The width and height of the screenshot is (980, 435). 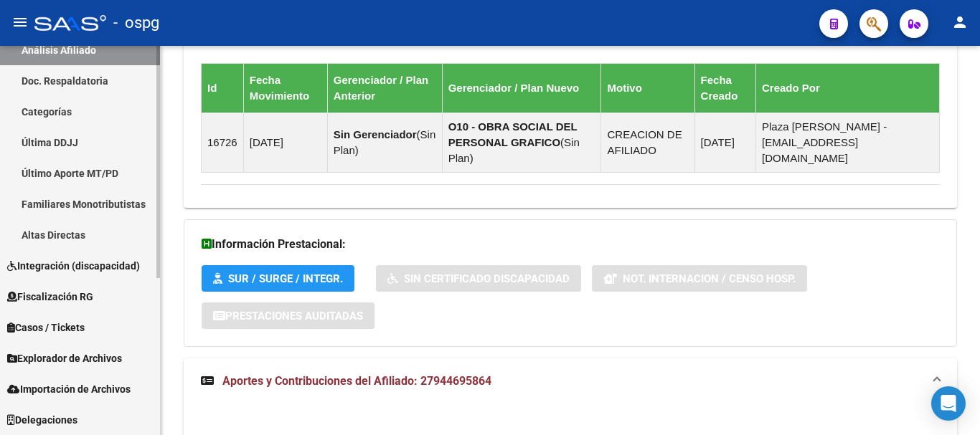 What do you see at coordinates (278, 279) in the screenshot?
I see `button: SUR / SURGE / INTEGR.` at bounding box center [278, 279].